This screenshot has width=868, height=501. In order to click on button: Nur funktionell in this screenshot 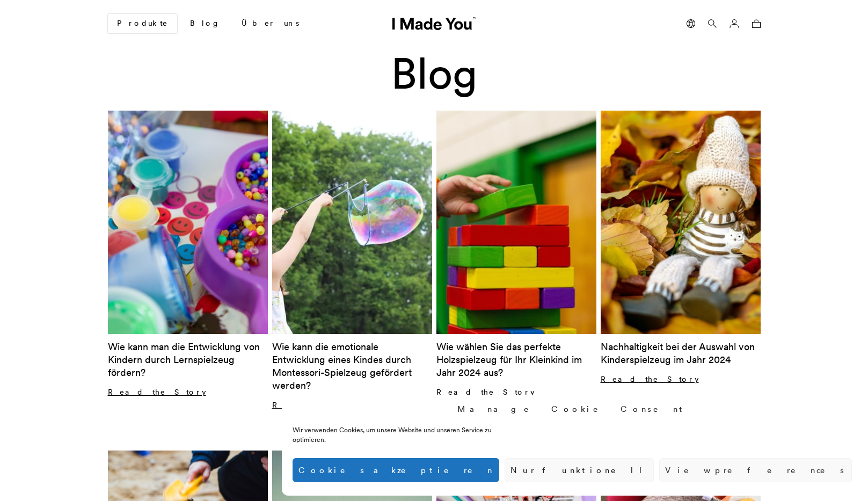, I will do `click(579, 470)`.